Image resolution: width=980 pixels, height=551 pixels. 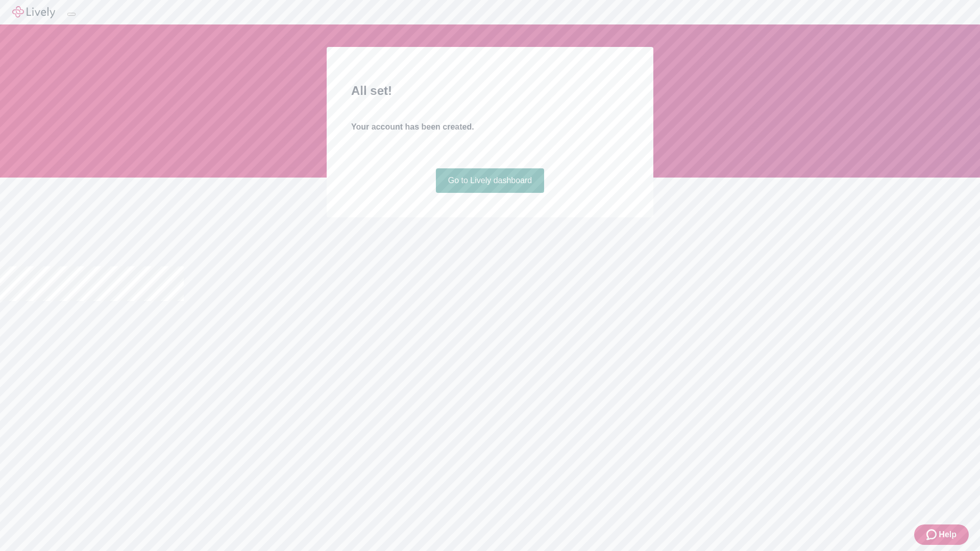 I want to click on button: Zendesk support iconHelp, so click(x=941, y=535).